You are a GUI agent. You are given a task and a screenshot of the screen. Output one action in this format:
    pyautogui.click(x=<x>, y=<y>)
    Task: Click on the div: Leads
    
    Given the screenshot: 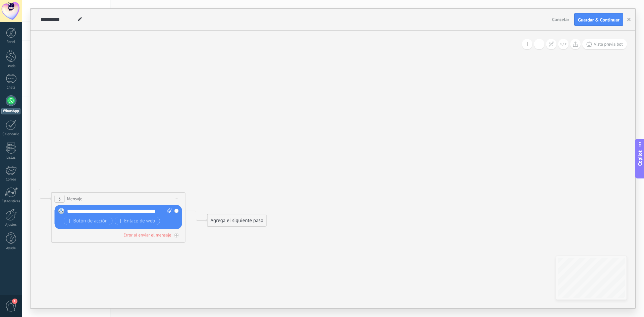 What is the action you would take?
    pyautogui.click(x=11, y=66)
    